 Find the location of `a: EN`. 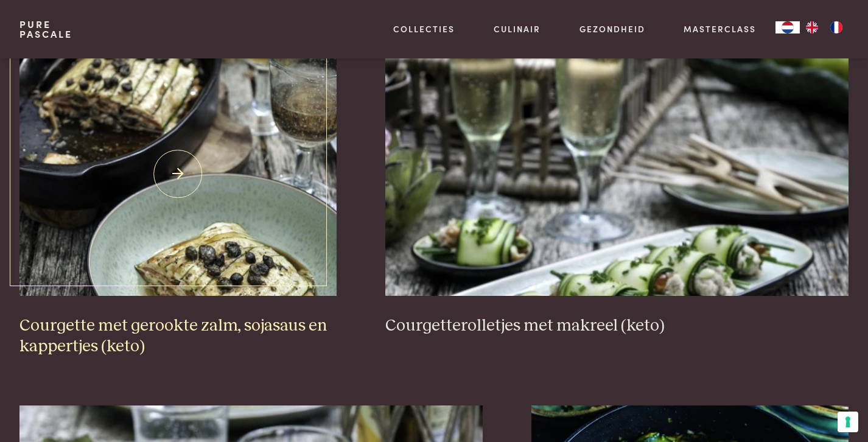

a: EN is located at coordinates (813, 27).